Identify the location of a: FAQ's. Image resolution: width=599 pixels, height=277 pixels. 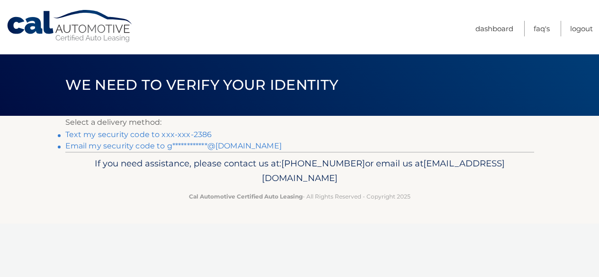
(542, 28).